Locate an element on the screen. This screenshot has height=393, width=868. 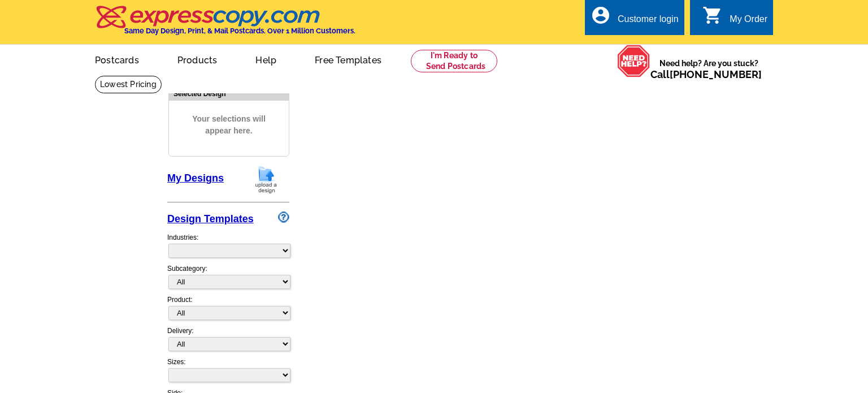
img: design-wizard-help-icon.png is located at coordinates (283, 217).